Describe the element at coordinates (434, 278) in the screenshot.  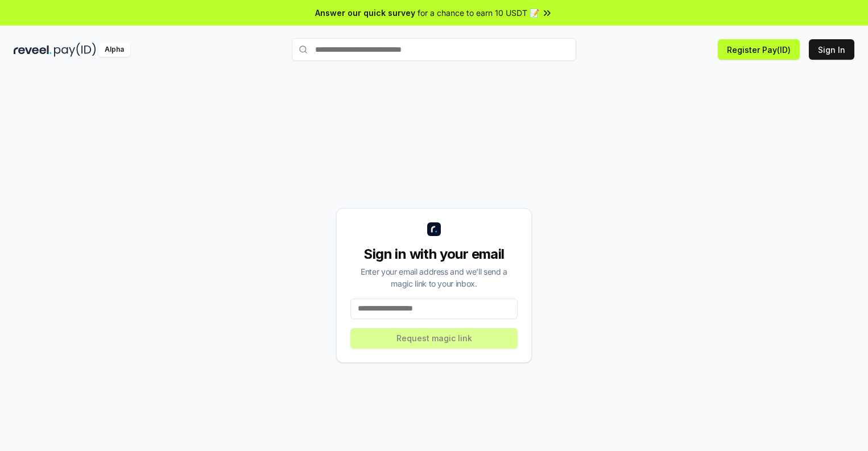
I see `div: Enter your email address and we’ll send a magic link to your inbox.` at that location.